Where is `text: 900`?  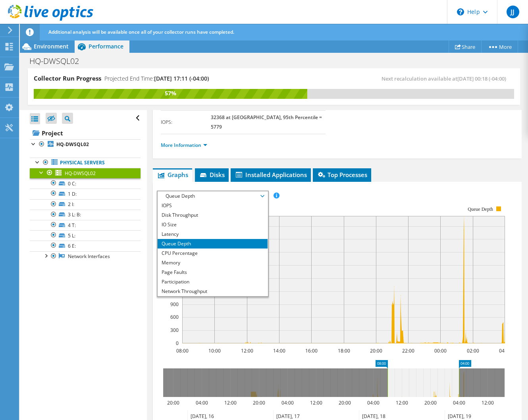
text: 900 is located at coordinates (174, 304).